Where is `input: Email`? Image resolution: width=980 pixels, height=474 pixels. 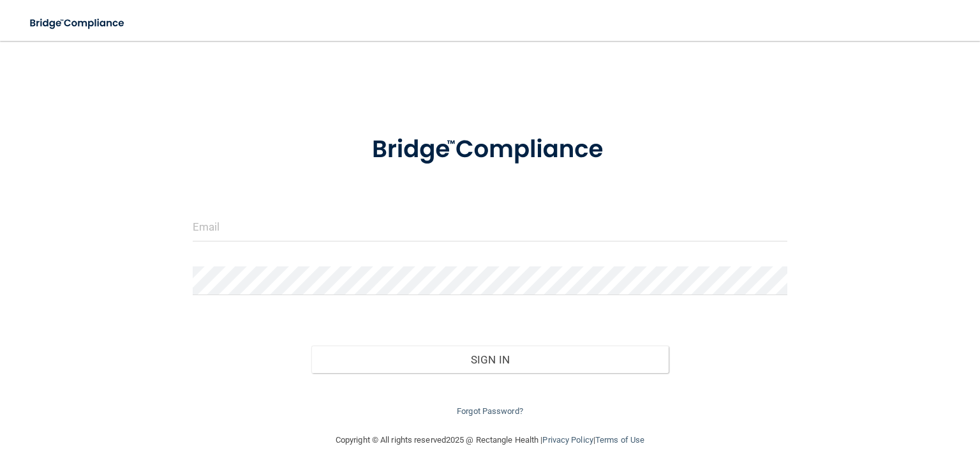 input: Email is located at coordinates (490, 226).